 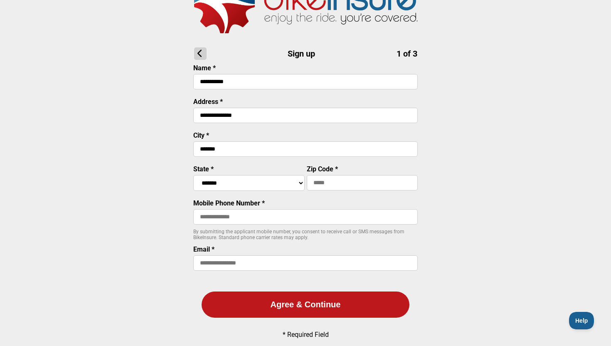 I want to click on p: By submitting the applicant mobile number, you consent to receive call or SMS messages from BikeI..., so click(x=305, y=234).